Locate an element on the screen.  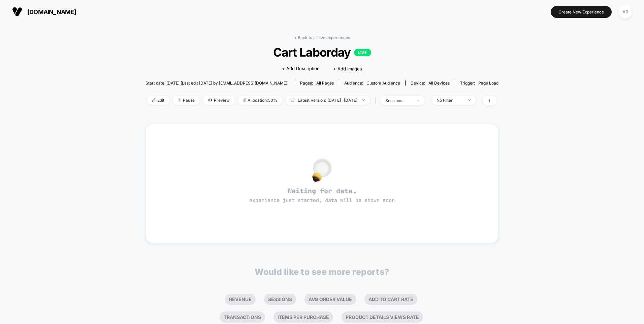
div: Audience: is located at coordinates (372, 83).